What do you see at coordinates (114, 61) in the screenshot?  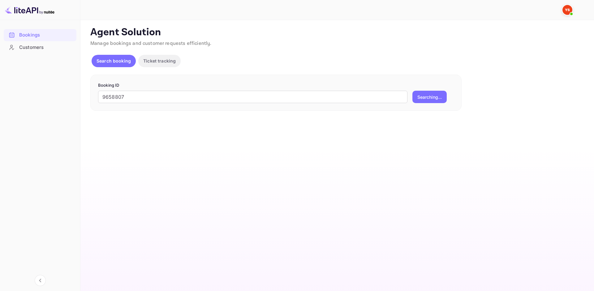 I see `p: Search booking` at bounding box center [114, 61].